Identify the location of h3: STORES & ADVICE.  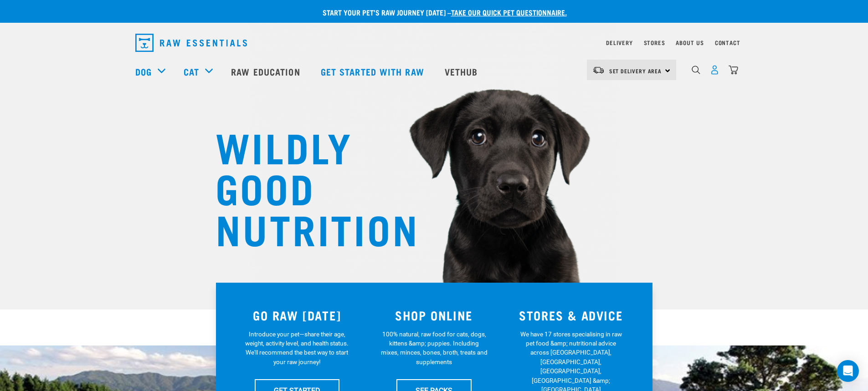
(571, 315).